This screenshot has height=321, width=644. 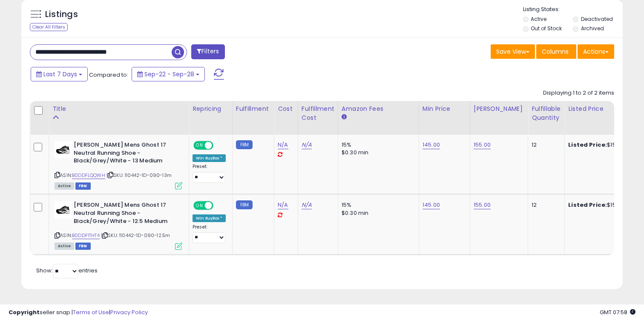 What do you see at coordinates (618, 312) in the screenshot?
I see `span: 2025-10-6 07:58 GMT` at bounding box center [618, 312].